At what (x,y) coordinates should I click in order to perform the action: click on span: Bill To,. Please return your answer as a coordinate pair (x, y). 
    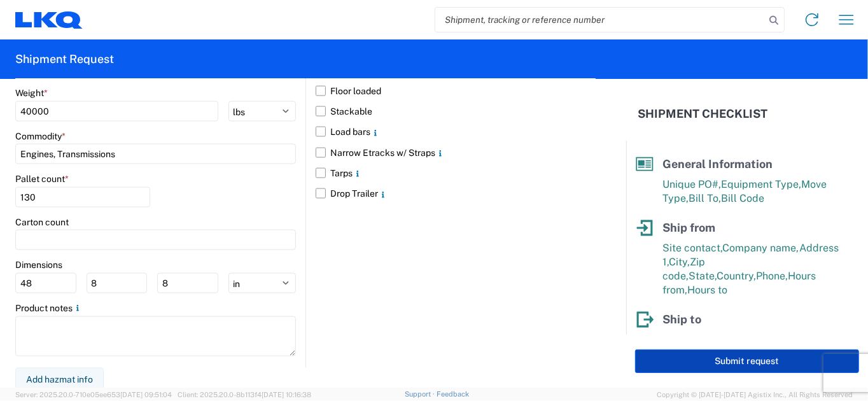
    Looking at the image, I should click on (705, 198).